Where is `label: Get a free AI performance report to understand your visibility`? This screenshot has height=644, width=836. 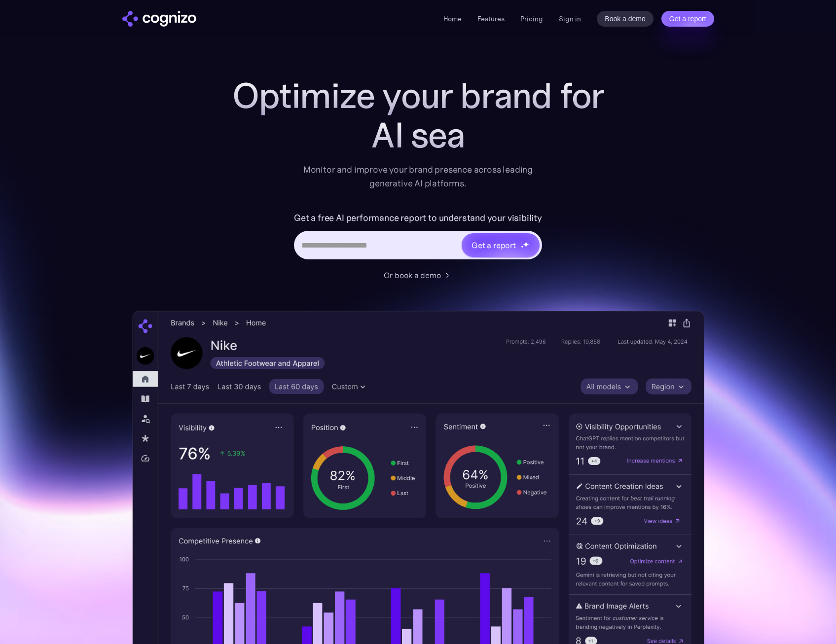 label: Get a free AI performance report to understand your visibility is located at coordinates (418, 218).